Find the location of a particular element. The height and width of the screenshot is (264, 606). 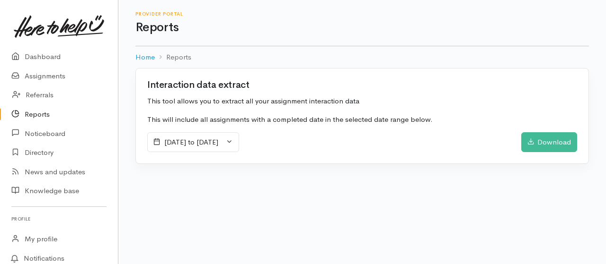

h1: Reports is located at coordinates (362, 27).